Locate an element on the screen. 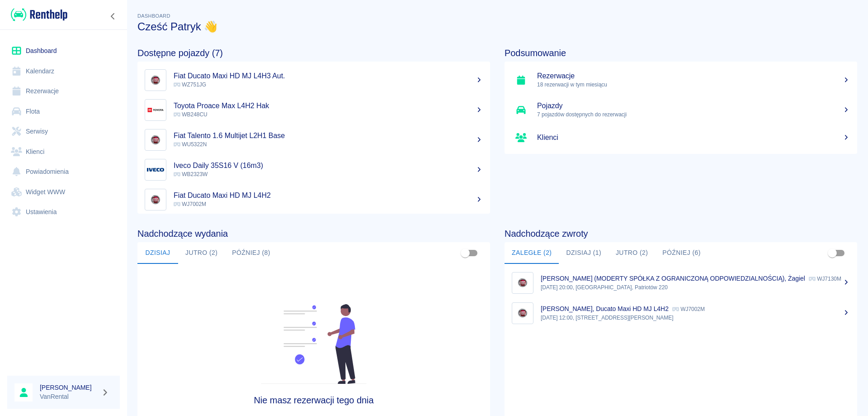 The image size is (868, 416). p: 7 pojazdów dostępnych do rezerwacji is located at coordinates (694, 114).